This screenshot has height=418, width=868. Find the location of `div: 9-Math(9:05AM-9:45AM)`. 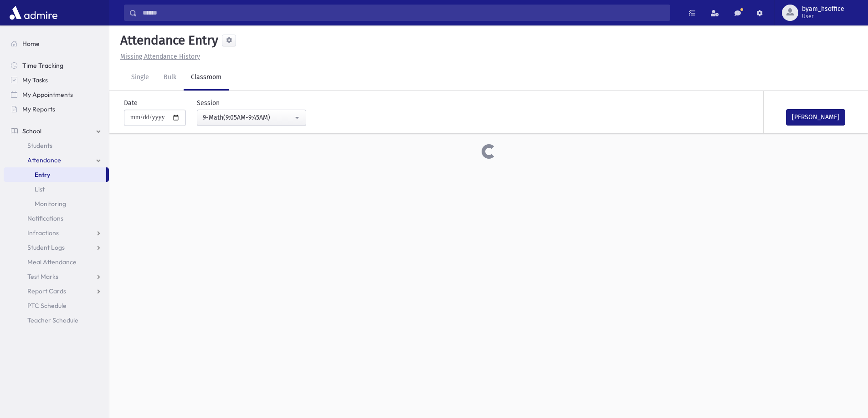

div: 9-Math(9:05AM-9:45AM) is located at coordinates (248, 117).